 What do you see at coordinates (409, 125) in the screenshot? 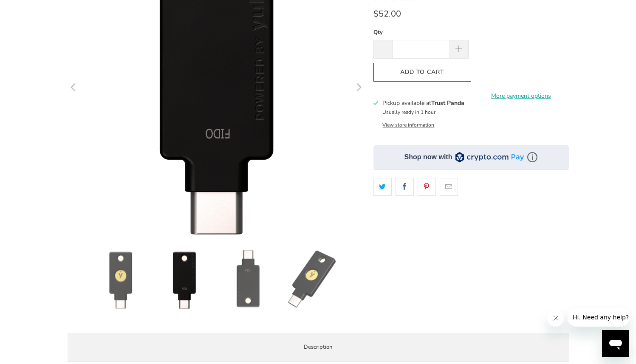
I see `button: View store information` at bounding box center [409, 125].